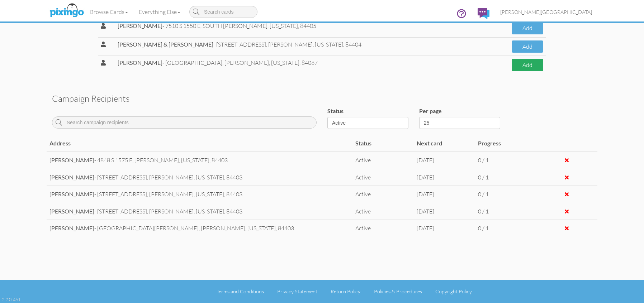 The height and width of the screenshot is (303, 644). Describe the element at coordinates (310, 63) in the screenshot. I see `span: 84067` at that location.